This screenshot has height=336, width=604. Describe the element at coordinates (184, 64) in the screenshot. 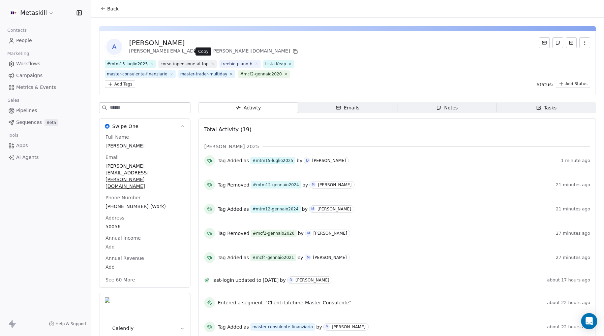

I see `div: corso-inpensione-al-top` at that location.